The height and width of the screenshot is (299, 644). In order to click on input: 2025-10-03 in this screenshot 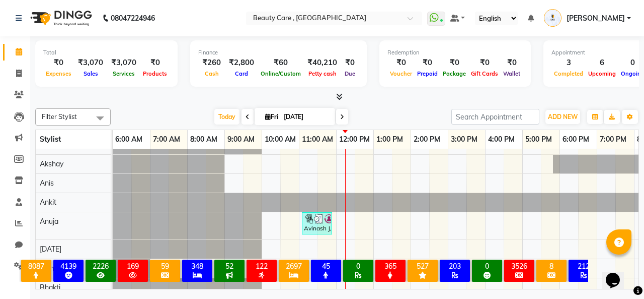, I will do `click(306, 117)`.